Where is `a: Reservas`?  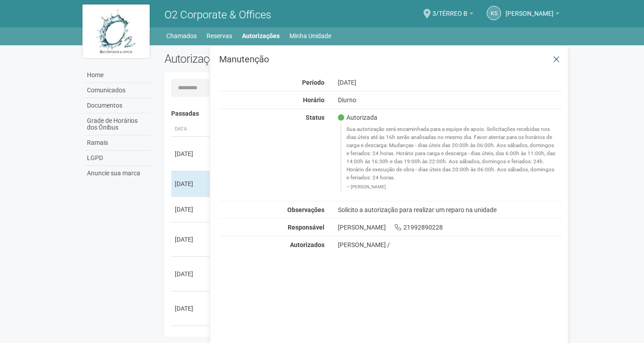 a: Reservas is located at coordinates (219, 36).